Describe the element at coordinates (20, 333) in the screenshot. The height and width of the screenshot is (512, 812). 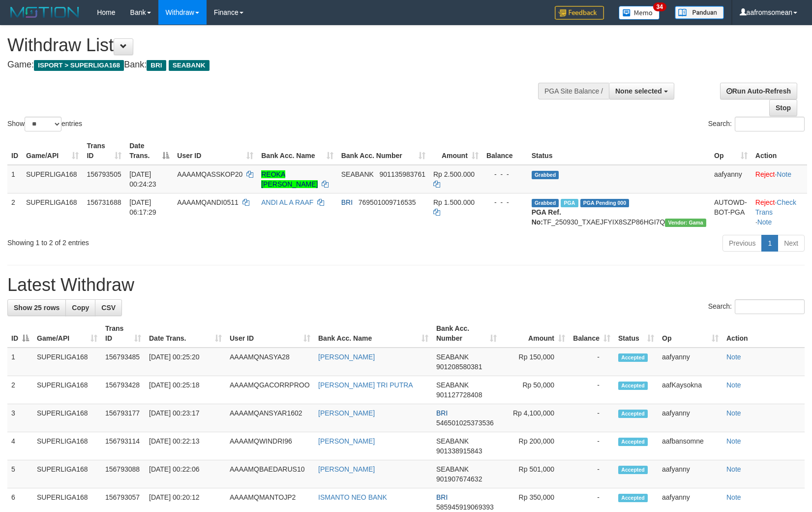
I see `th: ID: activate to sort column descending` at that location.